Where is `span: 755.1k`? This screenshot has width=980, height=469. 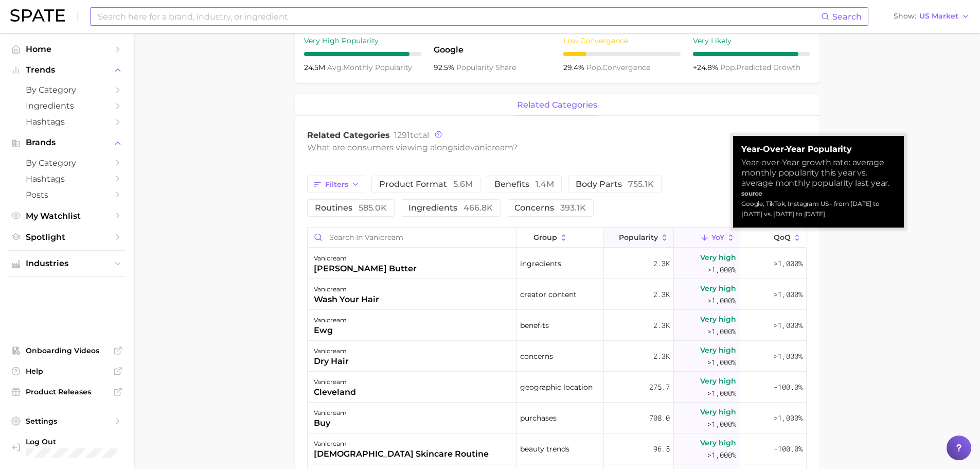 span: 755.1k is located at coordinates (641, 183).